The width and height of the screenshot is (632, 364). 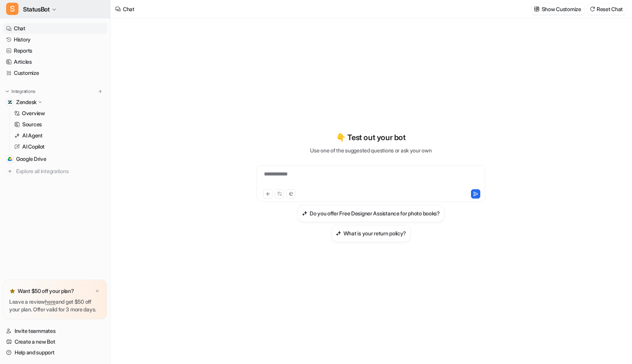 What do you see at coordinates (8, 91) in the screenshot?
I see `img: expand menu` at bounding box center [8, 91].